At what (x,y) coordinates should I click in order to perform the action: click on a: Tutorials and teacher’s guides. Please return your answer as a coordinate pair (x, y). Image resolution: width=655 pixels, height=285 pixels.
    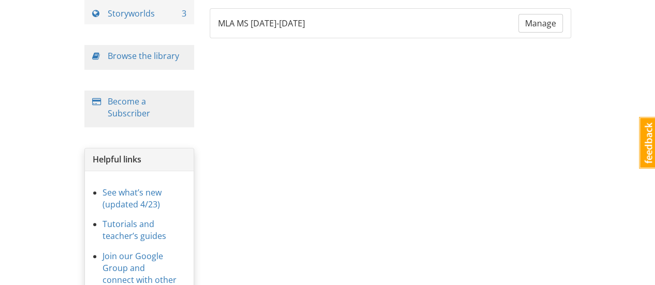
    Looking at the image, I should click on (134, 230).